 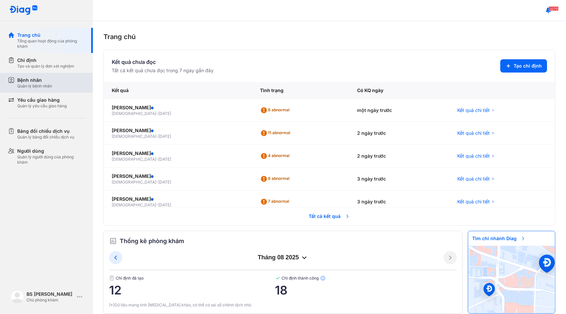 What do you see at coordinates (162, 71) in the screenshot?
I see `div: Tất cả kết quả chưa đọc trong 7 ngày gần đây` at bounding box center [162, 71].